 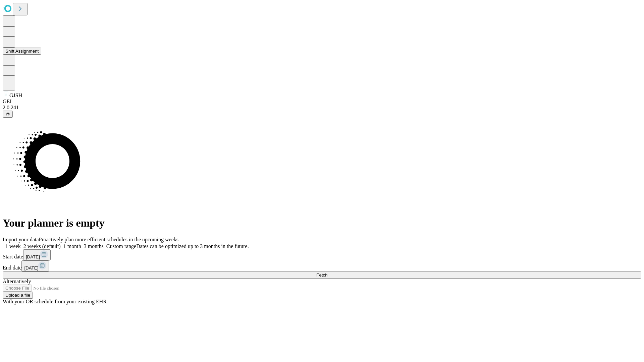 I want to click on span: 2 weeks (default), so click(x=42, y=246).